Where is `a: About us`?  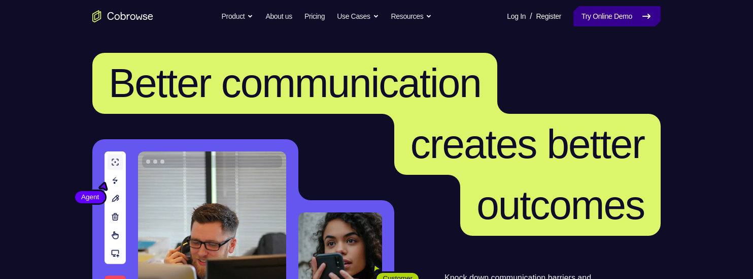 a: About us is located at coordinates (279, 16).